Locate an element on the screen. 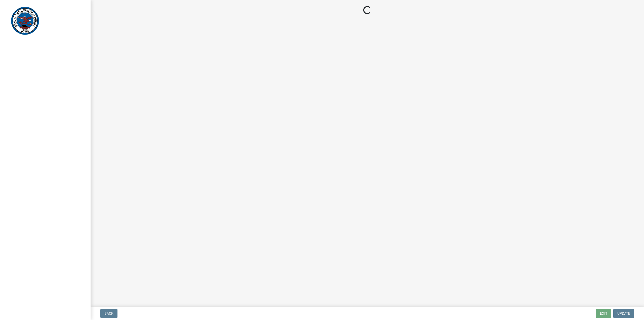  button: Update is located at coordinates (624, 313).